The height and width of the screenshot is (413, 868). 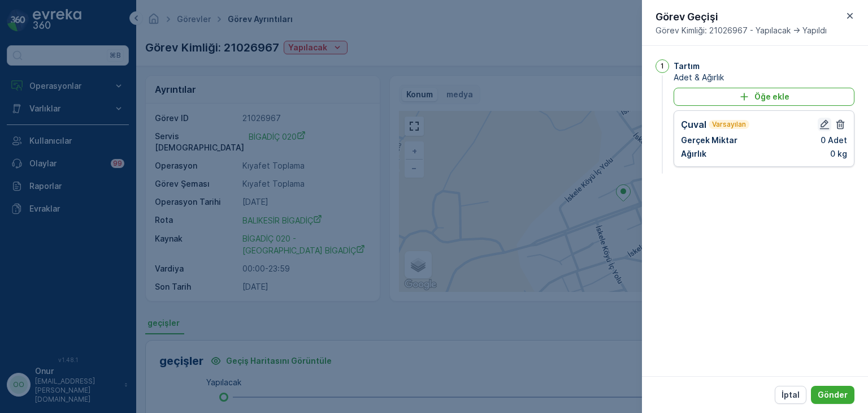 I want to click on p: Öğe ekle, so click(x=772, y=97).